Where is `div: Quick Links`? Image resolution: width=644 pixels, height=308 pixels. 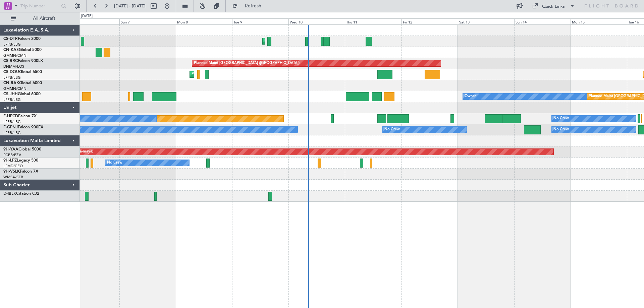
div: Quick Links is located at coordinates (553, 7).